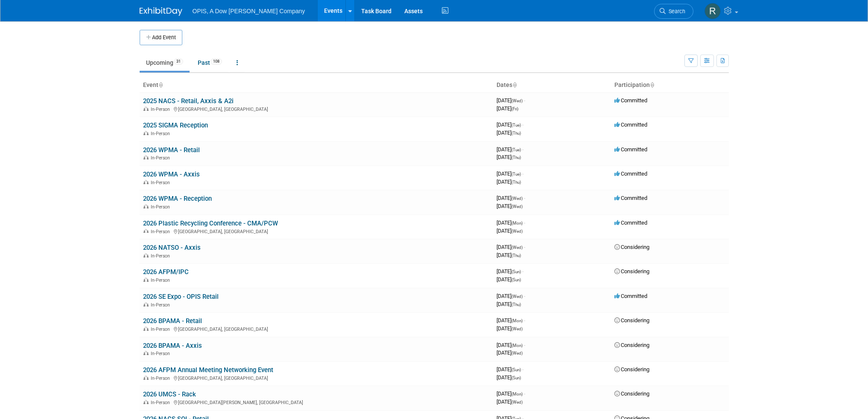  I want to click on a: Search, so click(674, 11).